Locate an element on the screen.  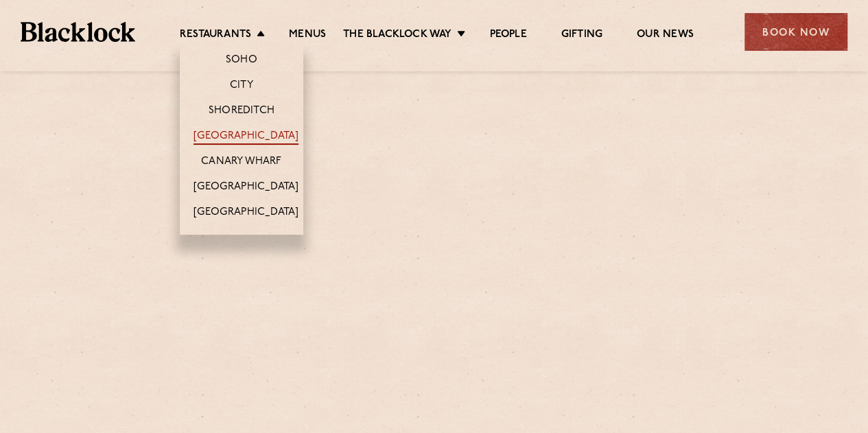
a: The Blacklock Way is located at coordinates (397, 36).